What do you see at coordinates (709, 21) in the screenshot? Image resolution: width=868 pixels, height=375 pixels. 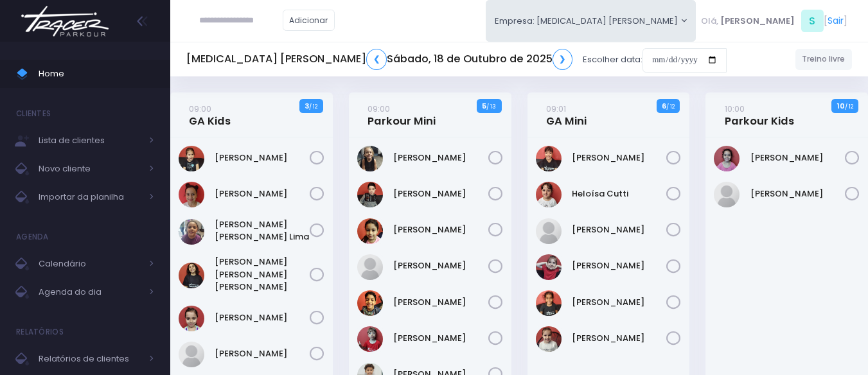 I see `span: Olá,` at bounding box center [709, 21].